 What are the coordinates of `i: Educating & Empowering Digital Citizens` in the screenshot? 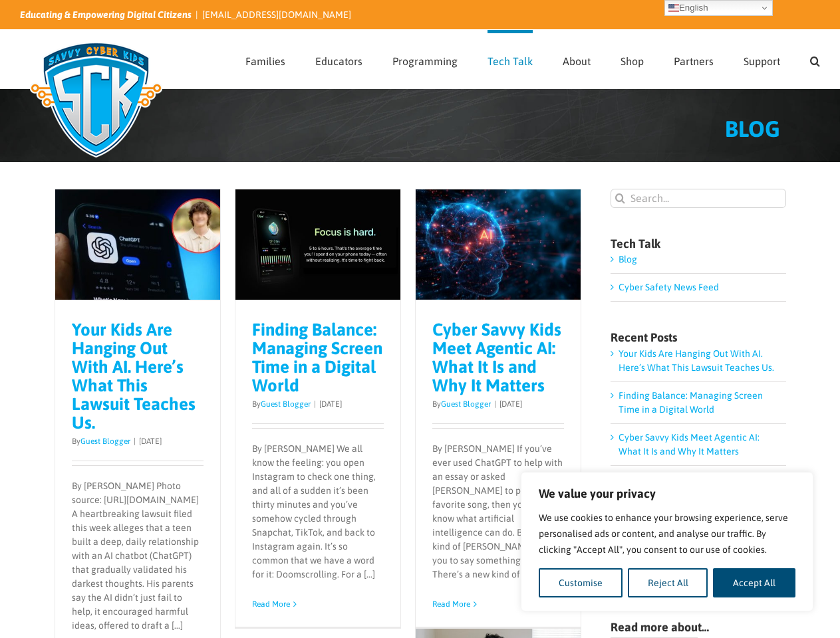 It's located at (106, 15).